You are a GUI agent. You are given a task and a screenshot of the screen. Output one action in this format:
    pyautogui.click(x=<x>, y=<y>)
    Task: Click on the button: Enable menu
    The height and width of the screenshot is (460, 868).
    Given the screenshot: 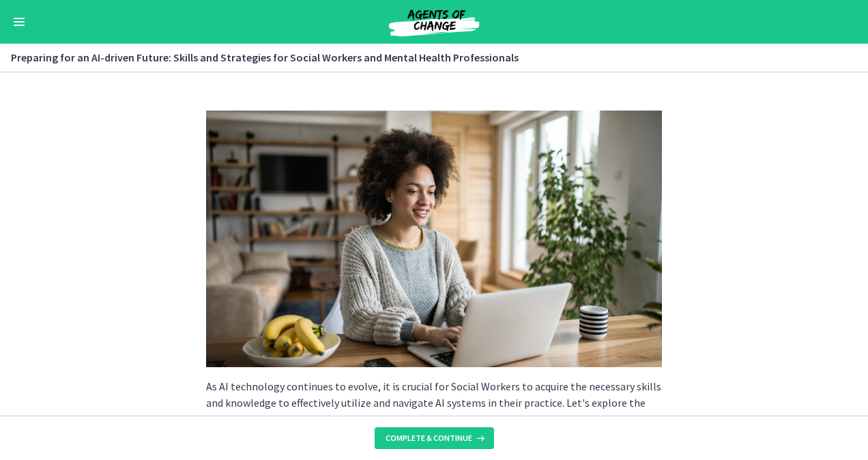 What is the action you would take?
    pyautogui.click(x=19, y=21)
    